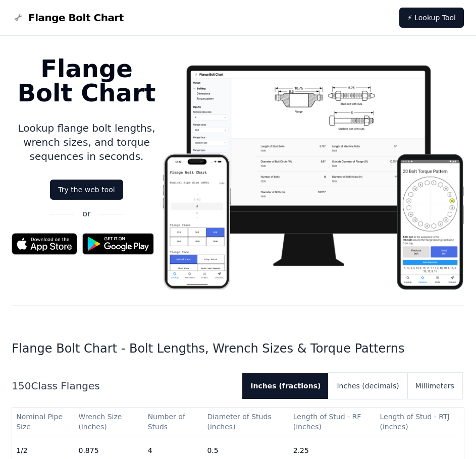 The height and width of the screenshot is (459, 476). I want to click on th: Length of Stud - RTJ (inches), so click(420, 421).